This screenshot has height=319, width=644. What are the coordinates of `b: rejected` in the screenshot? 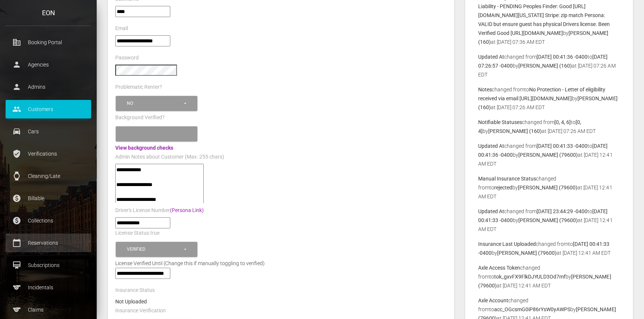 It's located at (503, 188).